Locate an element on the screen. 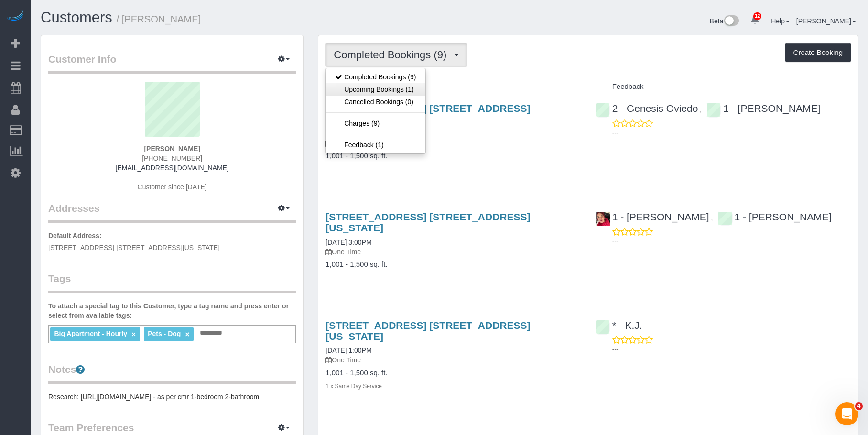 This screenshot has width=868, height=435. button: Create Booking is located at coordinates (818, 53).